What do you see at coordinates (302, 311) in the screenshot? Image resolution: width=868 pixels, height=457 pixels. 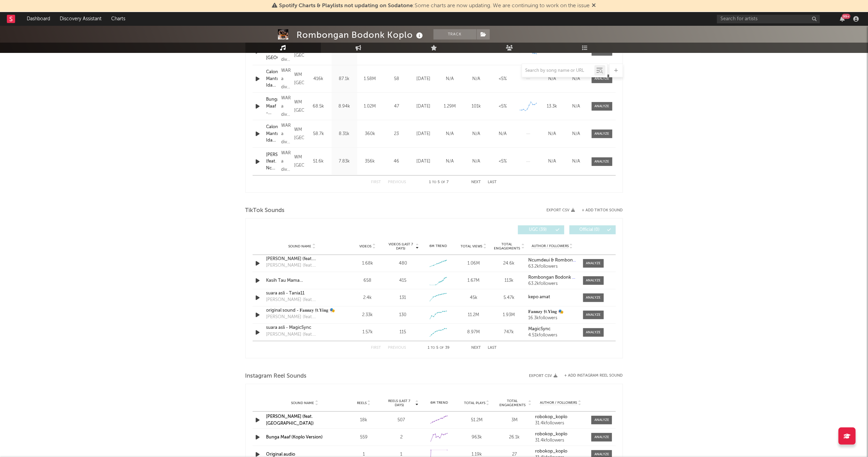 I see `a: original sound - 𝐅𝐚𝐧𝐧𝐳𝐲 𝖋𝖙.𝐘𝐢𝐧𝐠 🎭` at bounding box center [302, 311].